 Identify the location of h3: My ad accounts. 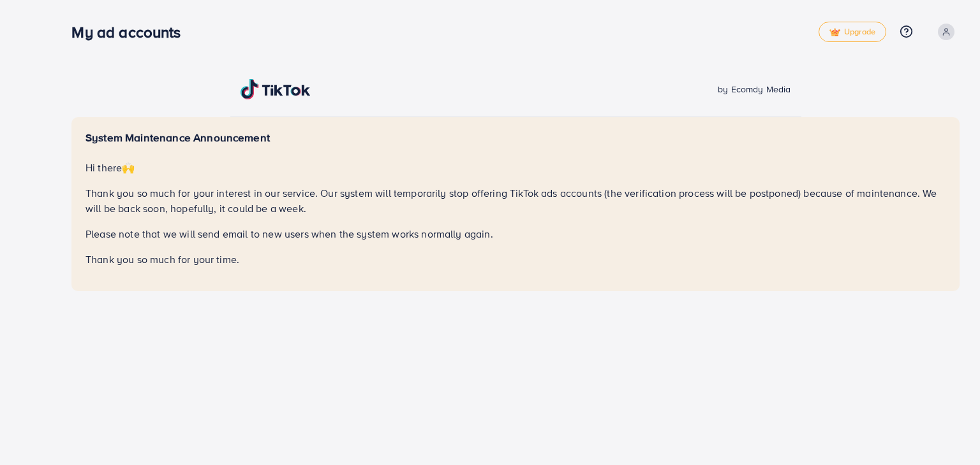
(131, 32).